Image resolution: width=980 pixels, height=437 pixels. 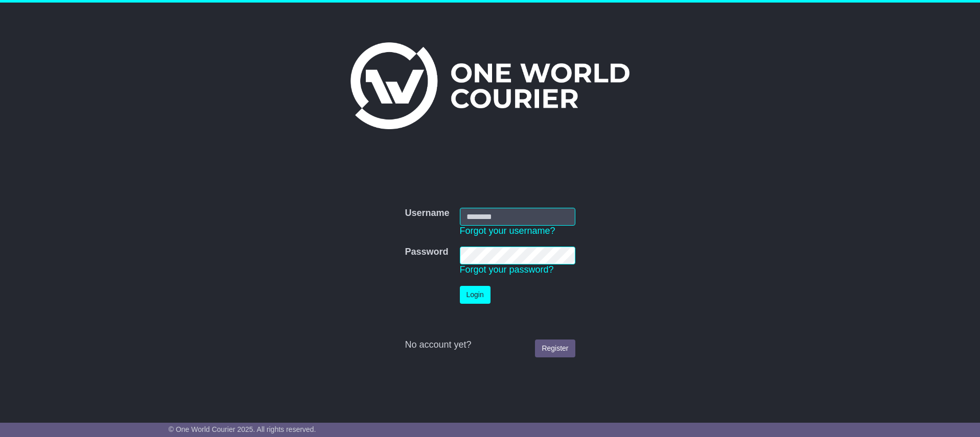 I want to click on a: Register, so click(x=555, y=349).